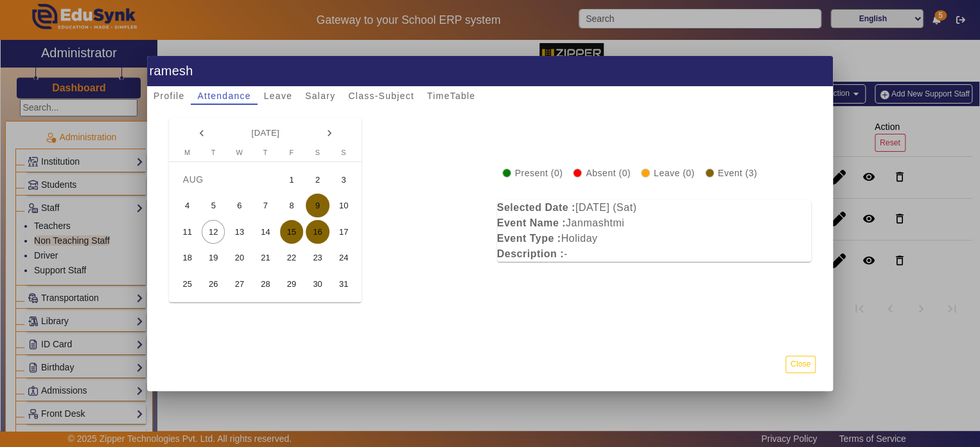 The height and width of the screenshot is (447, 980). What do you see at coordinates (291, 232) in the screenshot?
I see `button: 15 August 2025` at bounding box center [291, 232].